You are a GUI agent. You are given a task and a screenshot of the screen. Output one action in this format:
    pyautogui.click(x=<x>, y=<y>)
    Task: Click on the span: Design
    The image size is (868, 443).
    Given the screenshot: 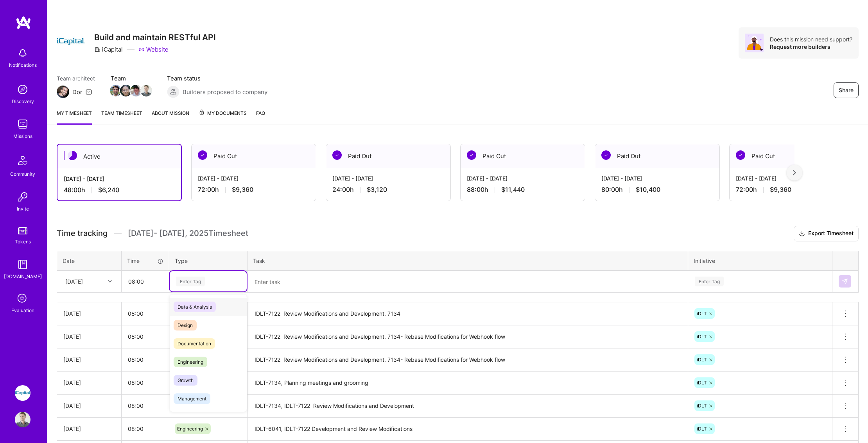 What is the action you would take?
    pyautogui.click(x=185, y=325)
    